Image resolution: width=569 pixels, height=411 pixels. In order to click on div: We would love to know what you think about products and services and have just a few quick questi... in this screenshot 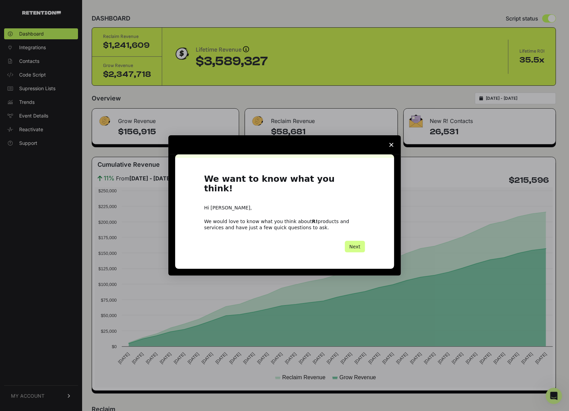, I will do `click(284, 225)`.